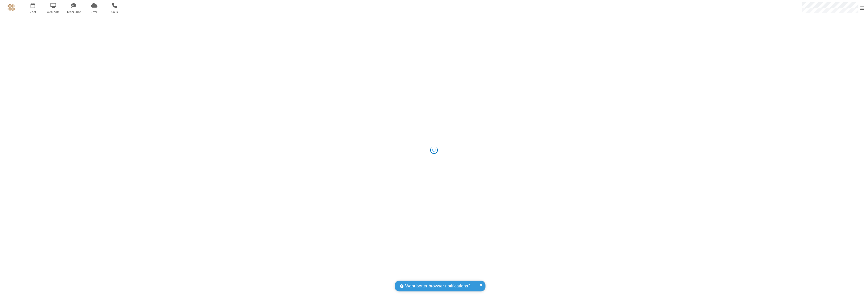 The height and width of the screenshot is (300, 868). Describe the element at coordinates (114, 12) in the screenshot. I see `span: Calls` at that location.